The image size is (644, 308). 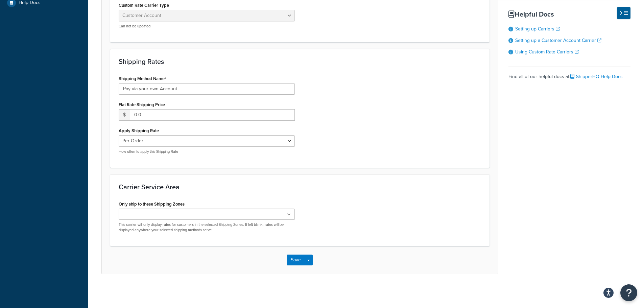 What do you see at coordinates (142, 104) in the screenshot?
I see `label: Flat Rate Shipping Price` at bounding box center [142, 104].